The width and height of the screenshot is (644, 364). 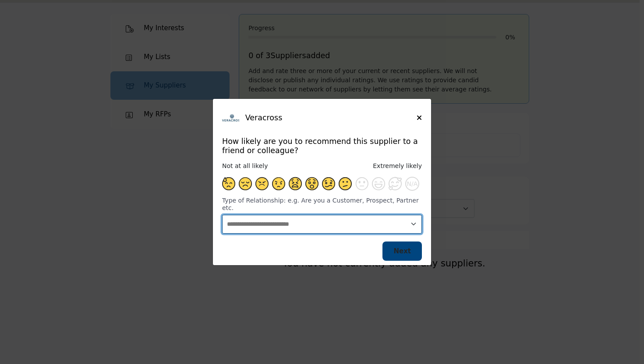 What do you see at coordinates (419, 118) in the screenshot?
I see `button: Close` at bounding box center [419, 118].